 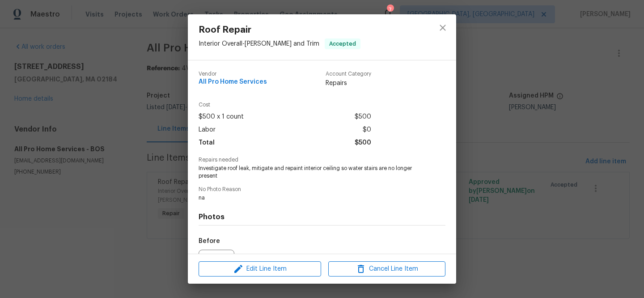 What do you see at coordinates (348, 74) in the screenshot?
I see `span: Account Category` at bounding box center [348, 74].